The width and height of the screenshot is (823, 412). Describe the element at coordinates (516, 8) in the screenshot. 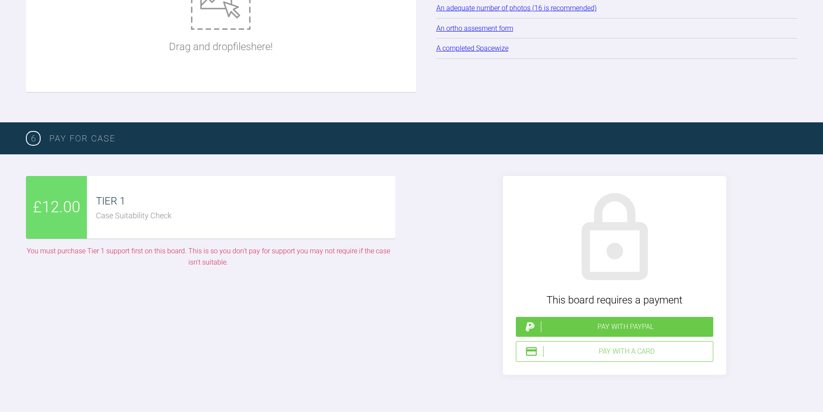

I see `a: An adequate number of photos (16 is recommended)` at that location.